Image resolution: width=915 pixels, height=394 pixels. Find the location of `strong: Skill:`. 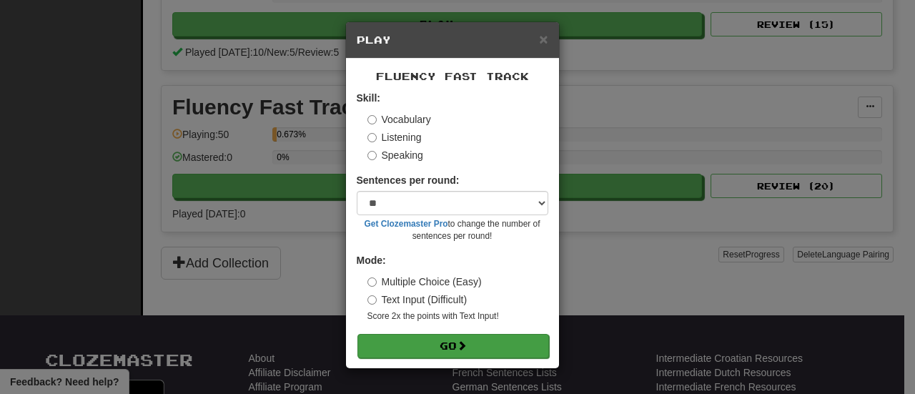

strong: Skill: is located at coordinates (368, 98).